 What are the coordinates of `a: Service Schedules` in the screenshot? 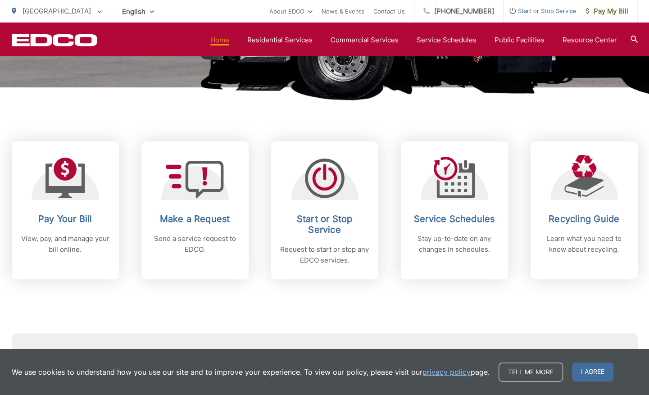 It's located at (446, 40).